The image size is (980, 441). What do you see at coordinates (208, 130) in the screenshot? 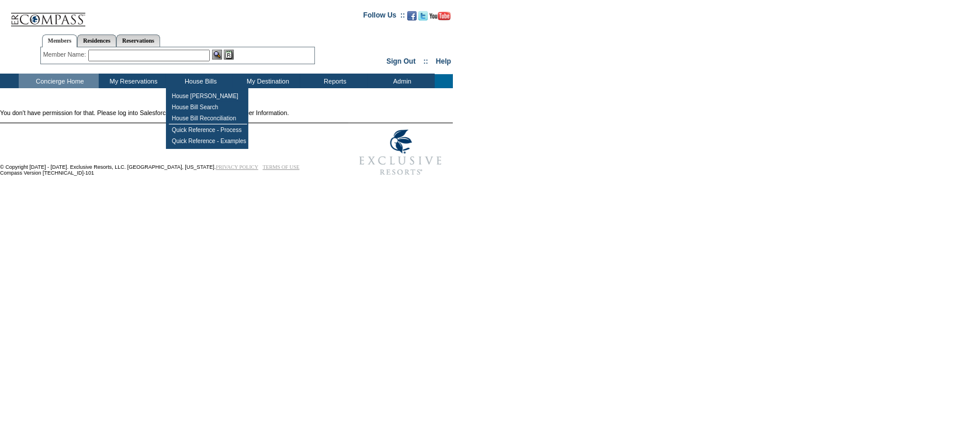
I see `td: Quick Reference - Process` at bounding box center [208, 130].